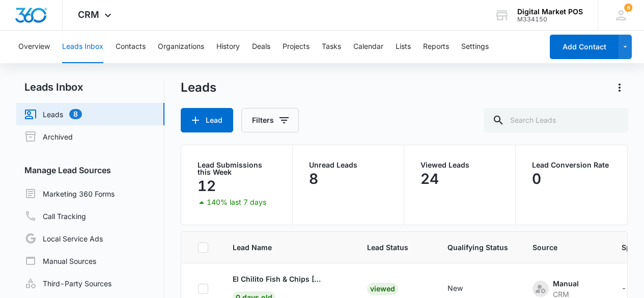  I want to click on span: Source, so click(557, 247).